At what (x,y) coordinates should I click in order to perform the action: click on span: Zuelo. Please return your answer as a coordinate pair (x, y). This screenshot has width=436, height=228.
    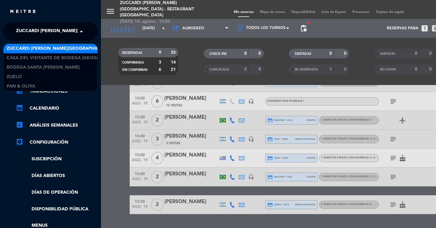
    Looking at the image, I should click on (14, 77).